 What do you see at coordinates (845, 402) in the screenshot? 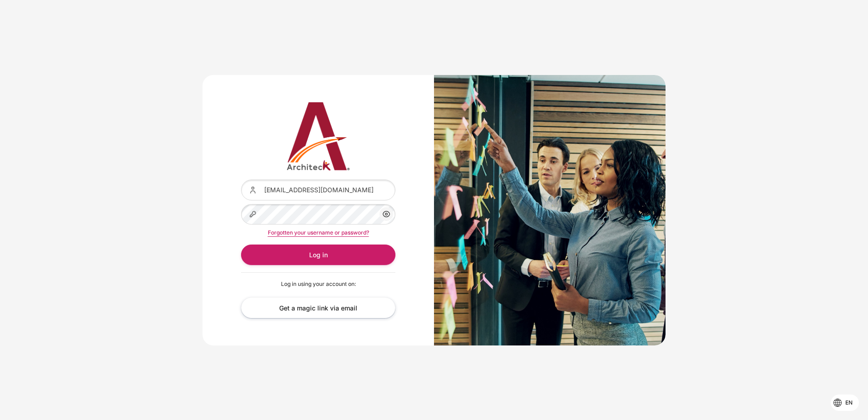
I see `button: Languages` at bounding box center [845, 402].